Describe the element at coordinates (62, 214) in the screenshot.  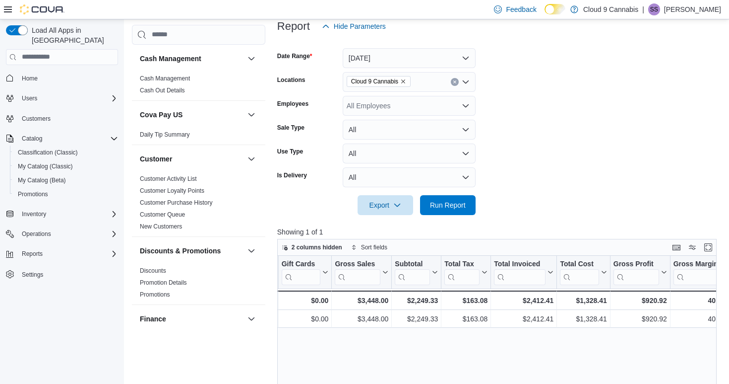
I see `button: Inventory` at that location.